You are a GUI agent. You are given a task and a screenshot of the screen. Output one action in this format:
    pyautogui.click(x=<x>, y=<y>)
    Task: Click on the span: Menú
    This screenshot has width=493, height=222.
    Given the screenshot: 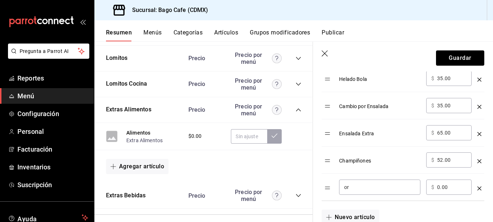 What is the action you would take?
    pyautogui.click(x=53, y=96)
    